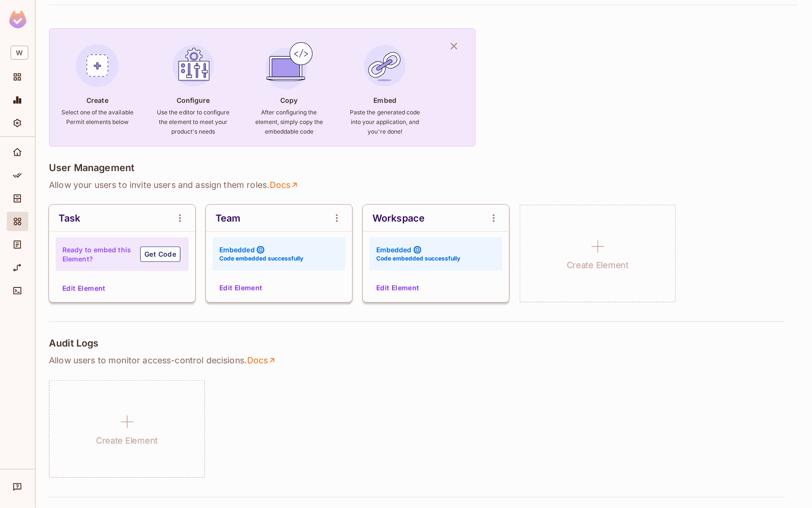 The image size is (812, 508). I want to click on h6: After configuring the element, simply copy the embeddable code, so click(289, 122).